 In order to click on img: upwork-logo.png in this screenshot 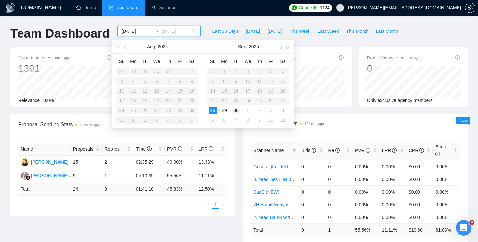, I will do `click(294, 8)`.